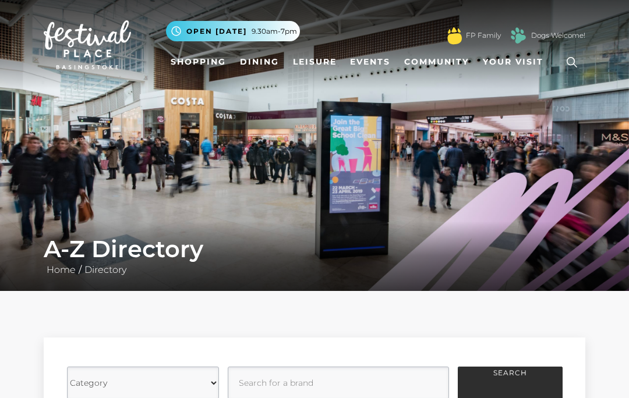  Describe the element at coordinates (87, 45) in the screenshot. I see `img: Festival Place Logo` at that location.